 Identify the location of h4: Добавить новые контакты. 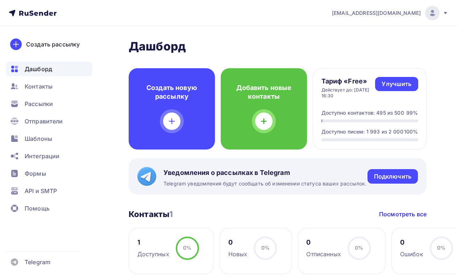
(264, 92).